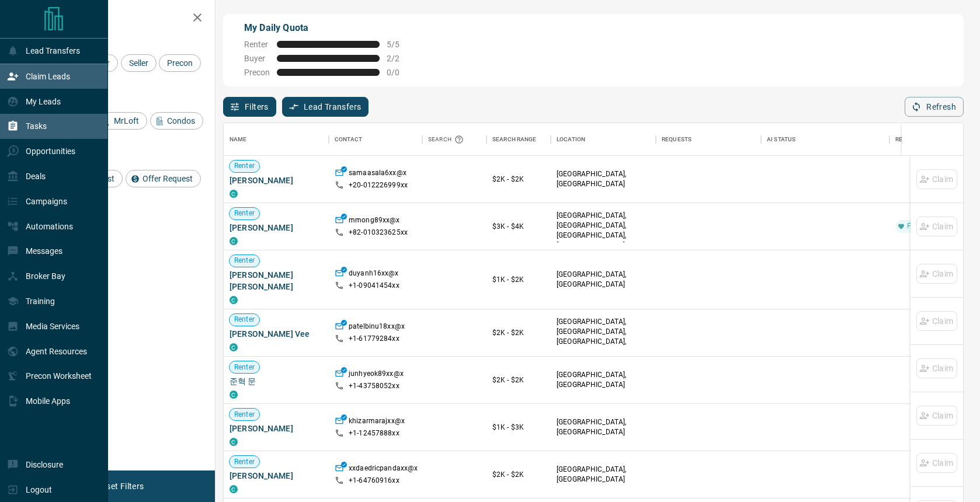  I want to click on div: Precon, so click(180, 63).